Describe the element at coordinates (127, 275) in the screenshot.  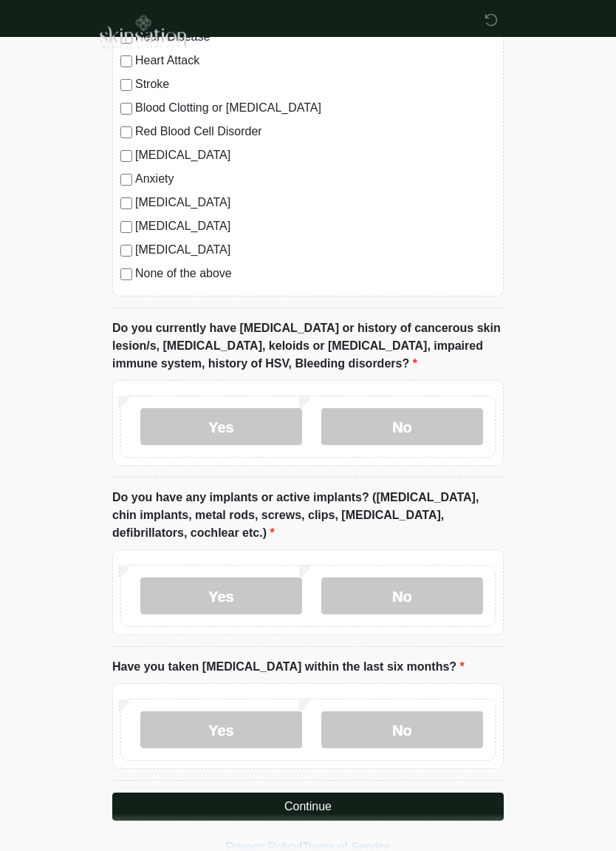
I see `input: None of the above` at that location.